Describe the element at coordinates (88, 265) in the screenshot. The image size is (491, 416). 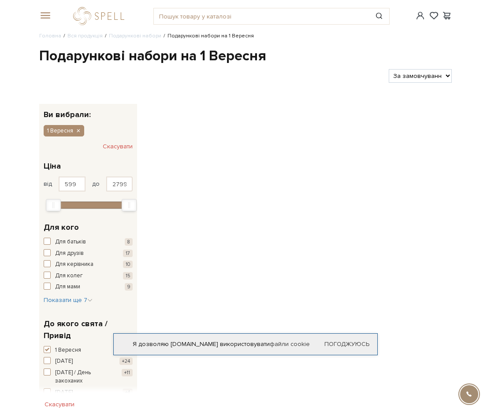
I see `button: Для керівника 10` at that location.